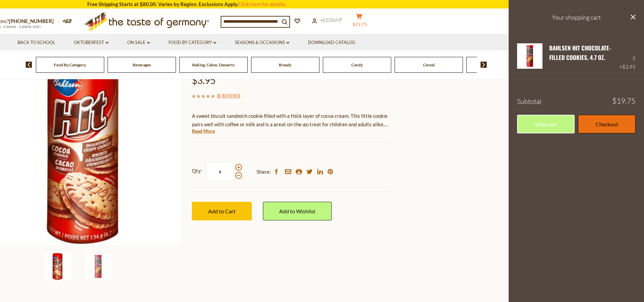 The image size is (644, 302). Describe the element at coordinates (221, 211) in the screenshot. I see `button: Add to Cart` at that location.